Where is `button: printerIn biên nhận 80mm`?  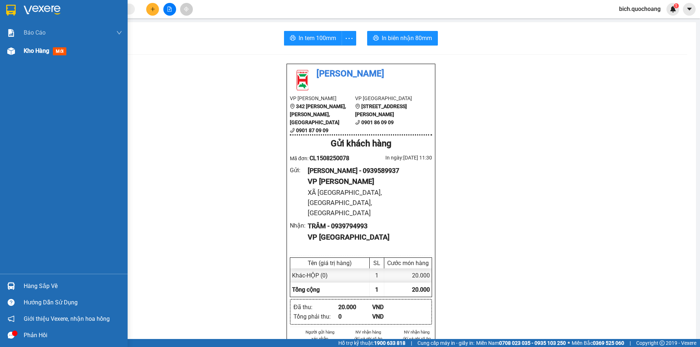
button: printerIn biên nhận 80mm is located at coordinates (402, 38).